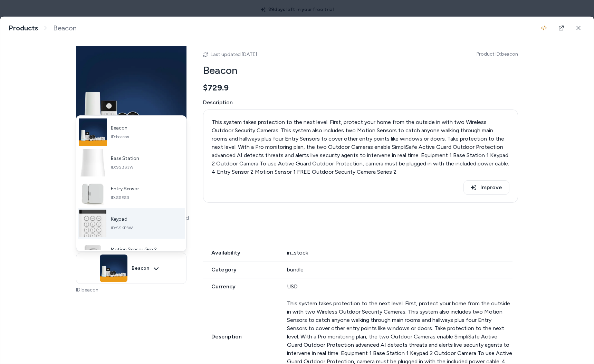 The height and width of the screenshot is (364, 594). Describe the element at coordinates (125, 159) in the screenshot. I see `span: Base Station` at that location.